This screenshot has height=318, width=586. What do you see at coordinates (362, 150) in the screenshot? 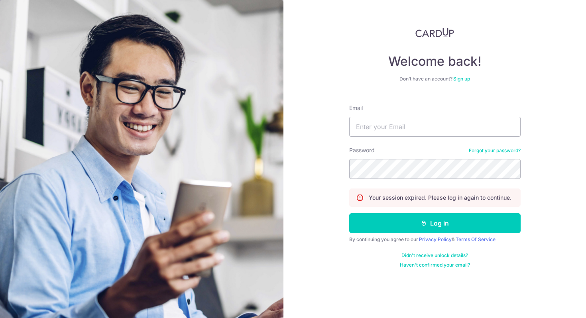
I see `label: Password` at bounding box center [362, 150].